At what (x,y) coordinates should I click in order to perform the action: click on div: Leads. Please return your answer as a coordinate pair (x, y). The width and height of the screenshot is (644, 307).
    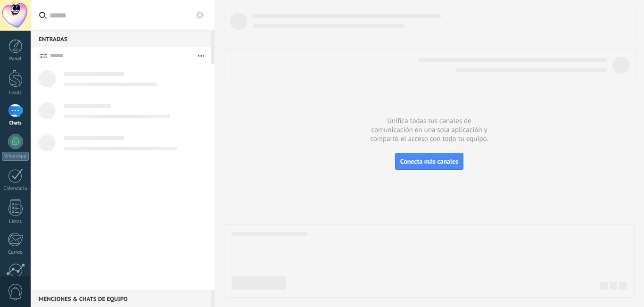
    Looking at the image, I should click on (16, 93).